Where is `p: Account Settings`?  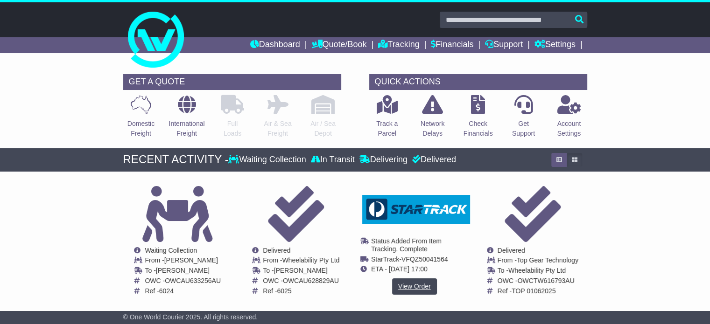
p: Account Settings is located at coordinates (569, 129).